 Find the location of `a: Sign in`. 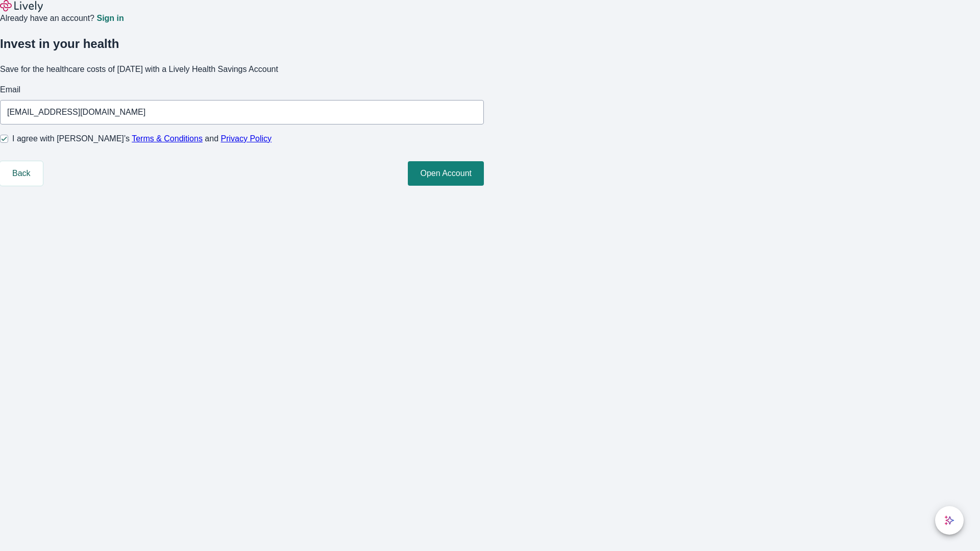

a: Sign in is located at coordinates (110, 18).